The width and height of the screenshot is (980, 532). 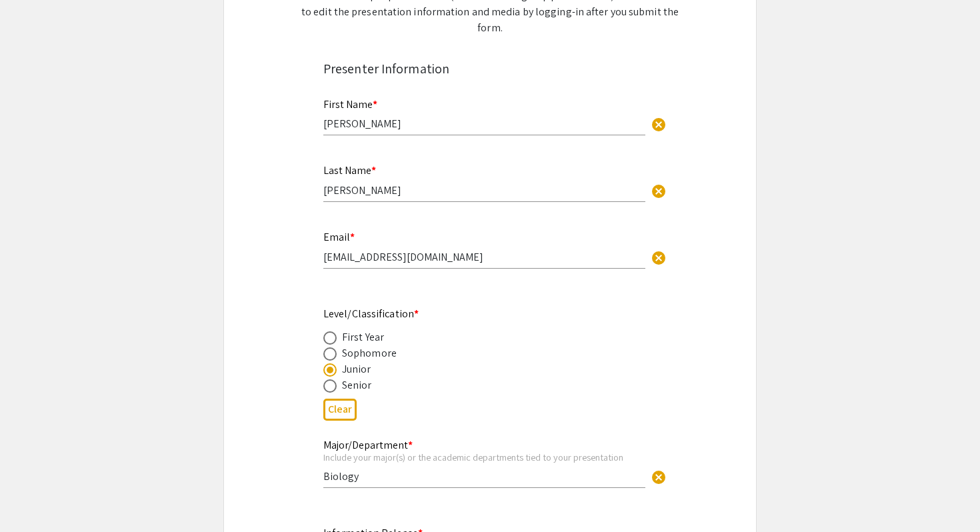 I want to click on div: First Year, so click(x=363, y=338).